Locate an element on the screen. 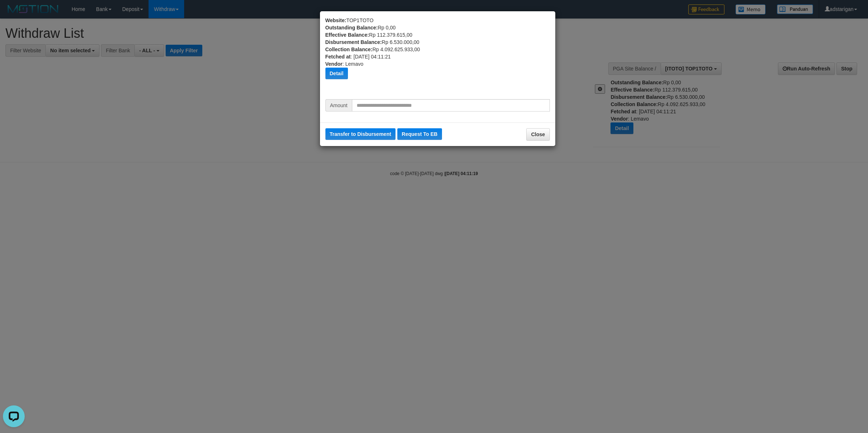 This screenshot has width=868, height=433. button: Close is located at coordinates (538, 134).